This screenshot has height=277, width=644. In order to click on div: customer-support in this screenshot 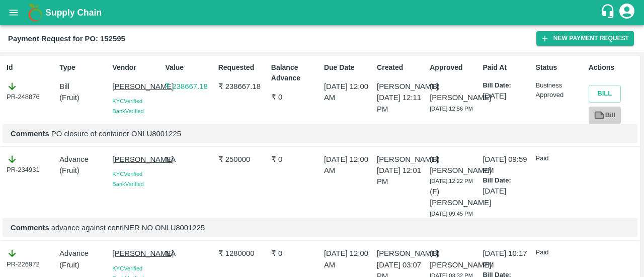, I will do `click(609, 13)`.